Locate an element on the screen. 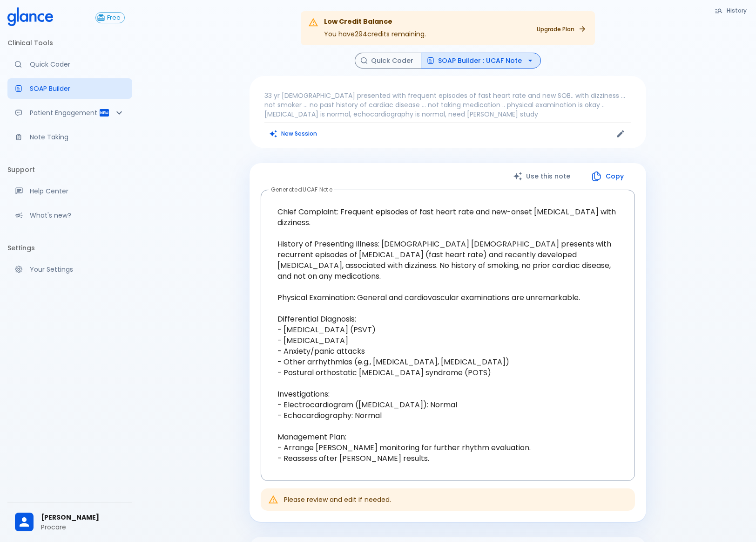 This screenshot has height=542, width=756. li: Clinical Tools is located at coordinates (70, 43).